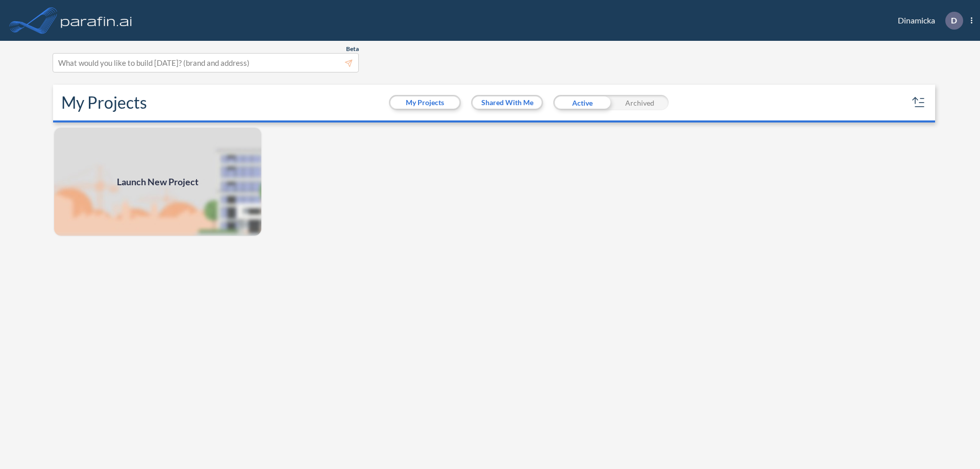  What do you see at coordinates (97, 21) in the screenshot?
I see `img: logo` at bounding box center [97, 21].